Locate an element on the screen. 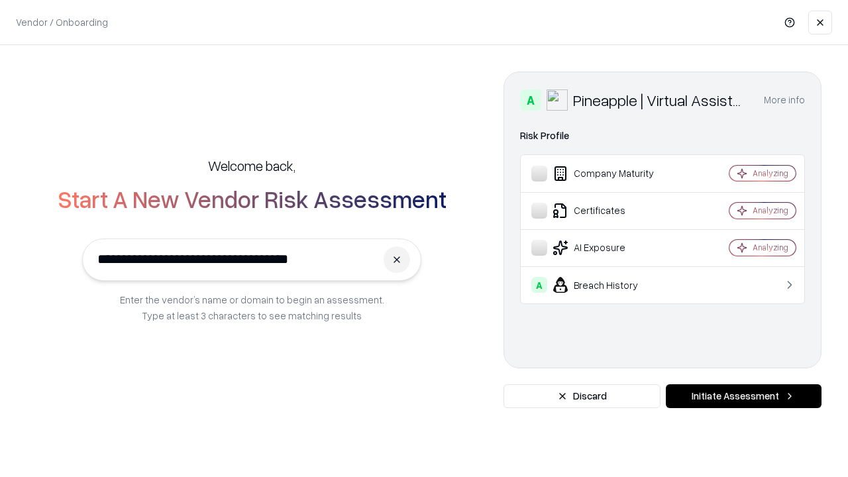 Image resolution: width=848 pixels, height=477 pixels. p: Enter the vendor’s name or domain to begin an assessment. Type at least 3 characters to see match... is located at coordinates (252, 307).